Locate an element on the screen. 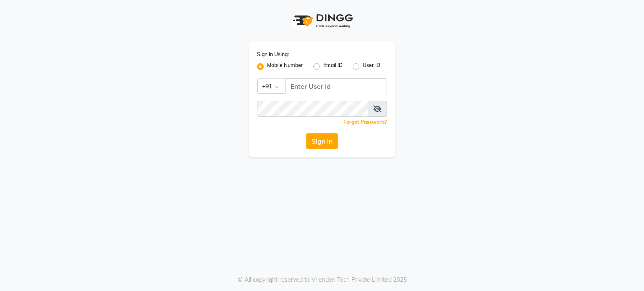  label: User ID is located at coordinates (371, 67).